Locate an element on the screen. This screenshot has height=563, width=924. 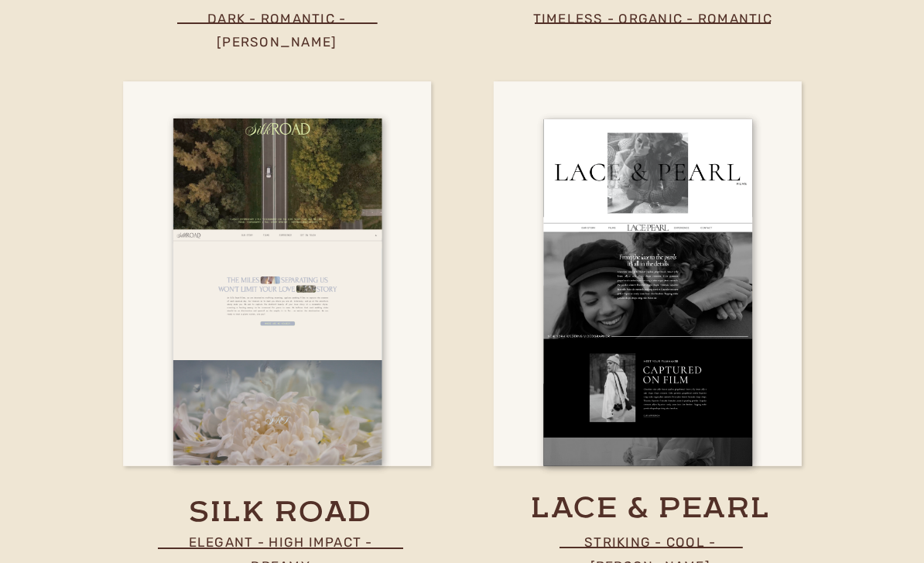
h3: silk road is located at coordinates (280, 512).